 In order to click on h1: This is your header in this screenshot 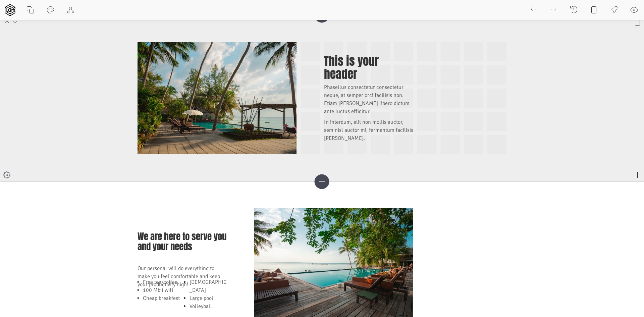, I will do `click(369, 67)`.